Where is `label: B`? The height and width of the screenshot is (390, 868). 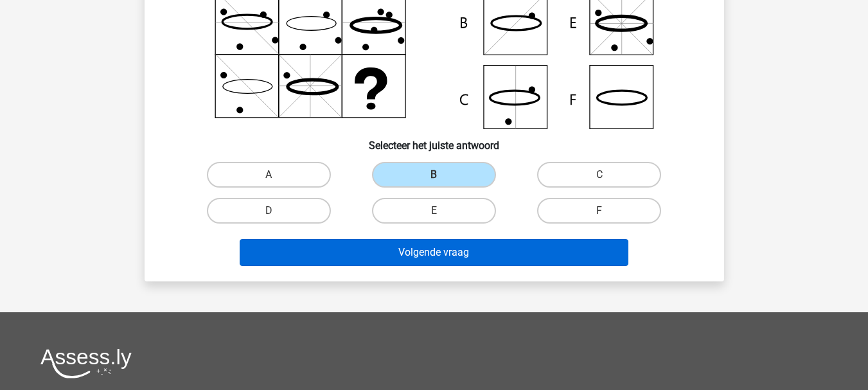
label: B is located at coordinates (434, 175).